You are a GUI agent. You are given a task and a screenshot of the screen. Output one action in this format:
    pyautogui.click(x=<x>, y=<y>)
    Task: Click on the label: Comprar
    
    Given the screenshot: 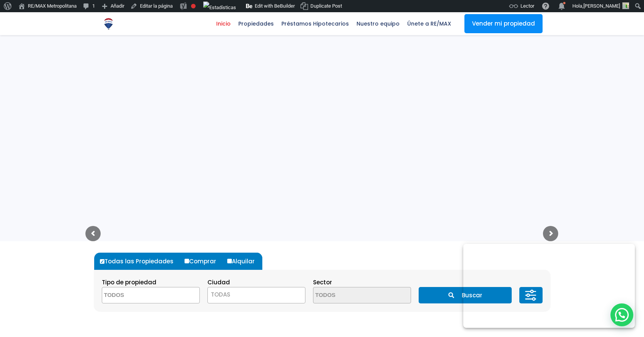 What is the action you would take?
    pyautogui.click(x=203, y=261)
    